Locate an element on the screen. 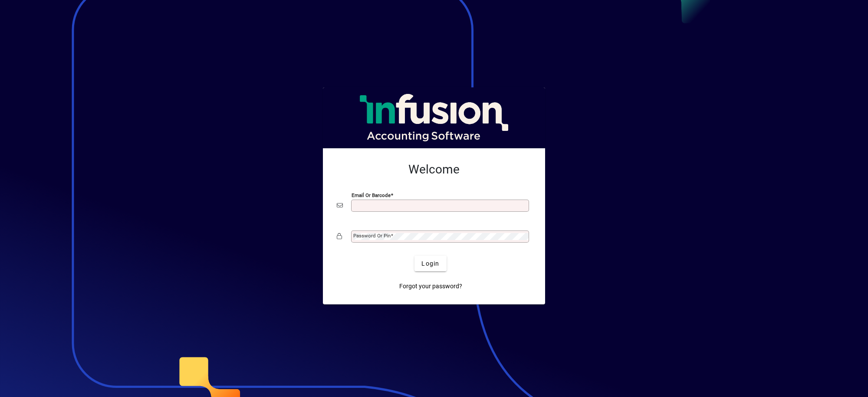  span: Login is located at coordinates (430, 263).